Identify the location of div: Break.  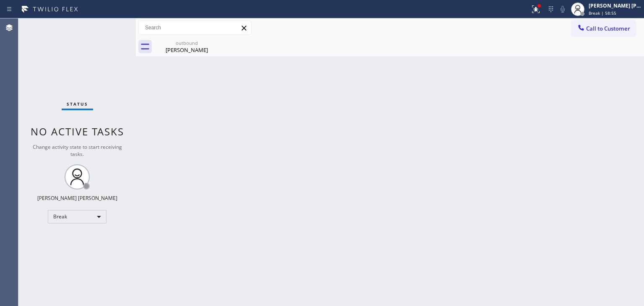
(77, 217).